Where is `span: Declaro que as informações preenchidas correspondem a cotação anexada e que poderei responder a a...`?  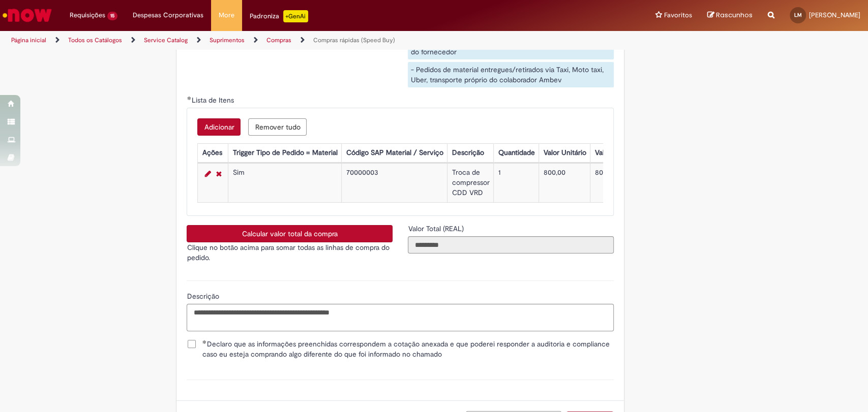
span: Declaro que as informações preenchidas correspondem a cotação anexada e que poderei responder a a... is located at coordinates (408, 349).